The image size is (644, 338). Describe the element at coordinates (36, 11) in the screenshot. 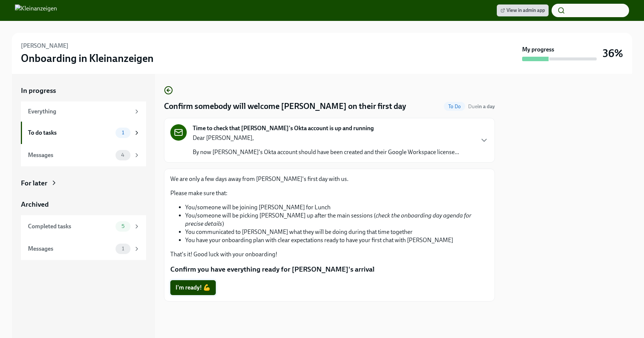

I see `img: Kleinanzeigen` at that location.